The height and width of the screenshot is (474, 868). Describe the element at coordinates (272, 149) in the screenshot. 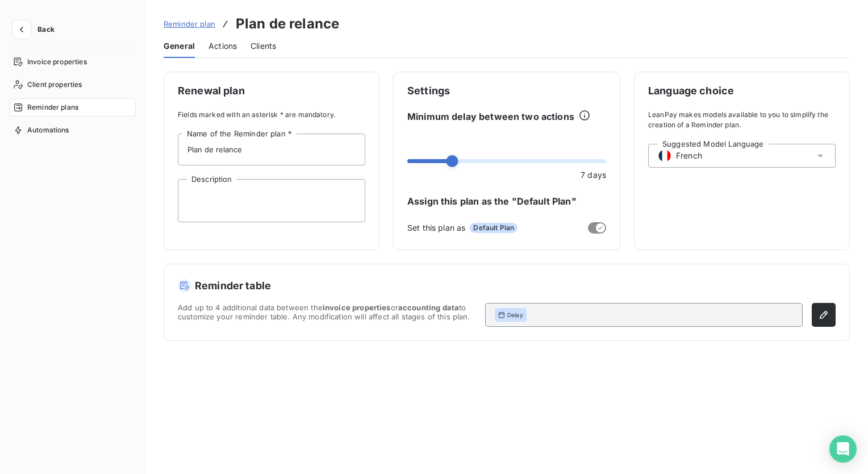

I see `input: placeholder` at that location.